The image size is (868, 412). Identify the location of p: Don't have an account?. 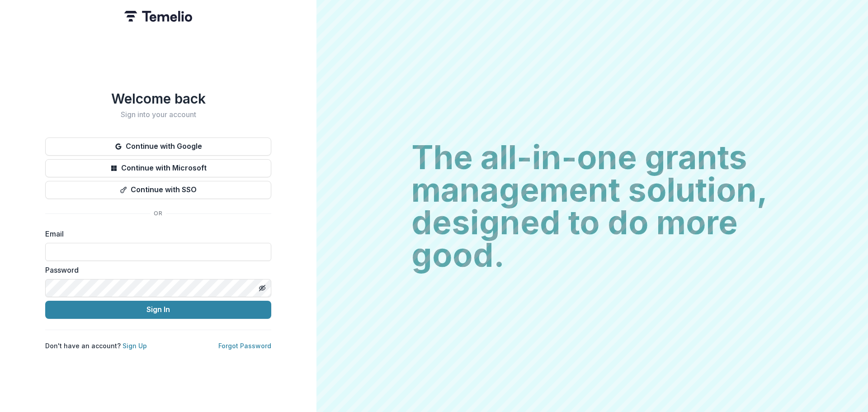
(96, 345).